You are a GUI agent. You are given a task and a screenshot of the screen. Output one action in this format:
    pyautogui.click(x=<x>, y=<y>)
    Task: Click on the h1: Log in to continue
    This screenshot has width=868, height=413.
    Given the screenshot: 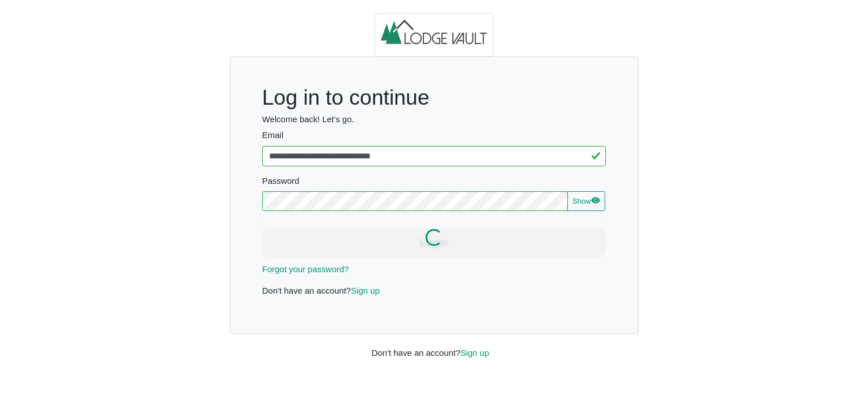 What is the action you would take?
    pyautogui.click(x=434, y=97)
    